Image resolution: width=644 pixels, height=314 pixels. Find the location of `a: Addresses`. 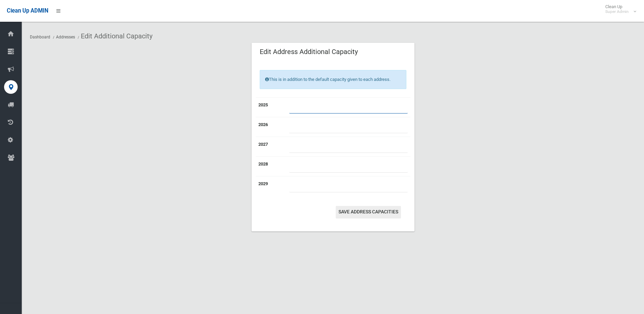

a: Addresses is located at coordinates (66, 37).